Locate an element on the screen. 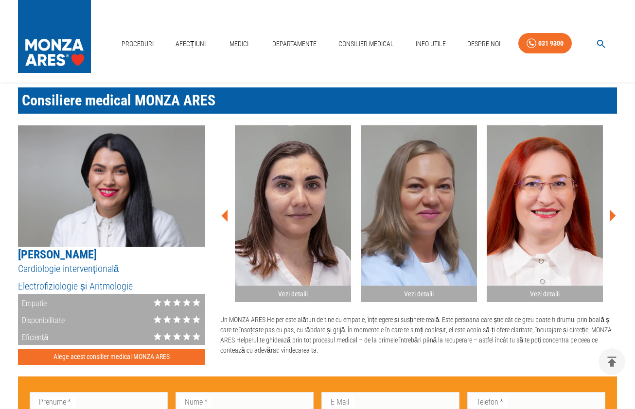  div: Empatie is located at coordinates (32, 302).